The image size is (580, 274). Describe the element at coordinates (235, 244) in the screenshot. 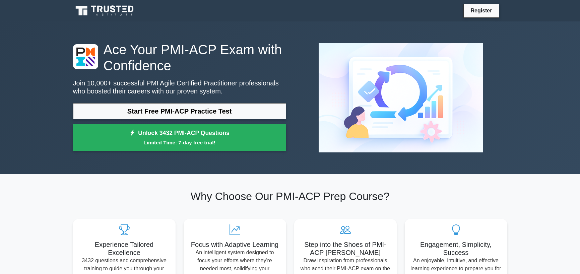

I see `h5: Focus with Adaptive Learning` at that location.